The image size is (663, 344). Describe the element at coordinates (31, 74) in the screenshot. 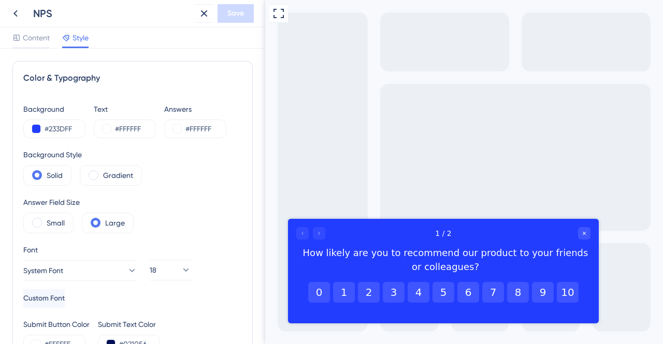

I see `button: Rate 0` at that location.